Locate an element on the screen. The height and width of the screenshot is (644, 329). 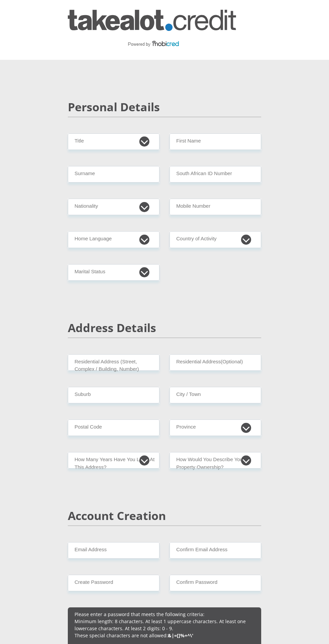
input: First Name is located at coordinates (215, 141).